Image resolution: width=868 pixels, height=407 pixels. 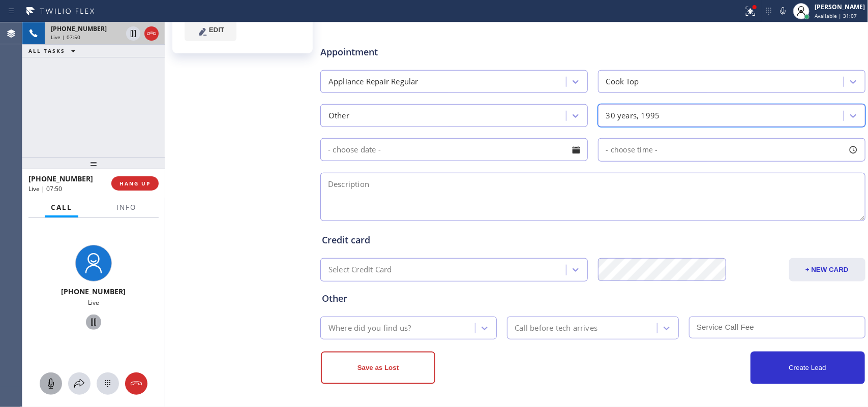 What do you see at coordinates (135, 183) in the screenshot?
I see `span: HANG UP` at bounding box center [135, 183].